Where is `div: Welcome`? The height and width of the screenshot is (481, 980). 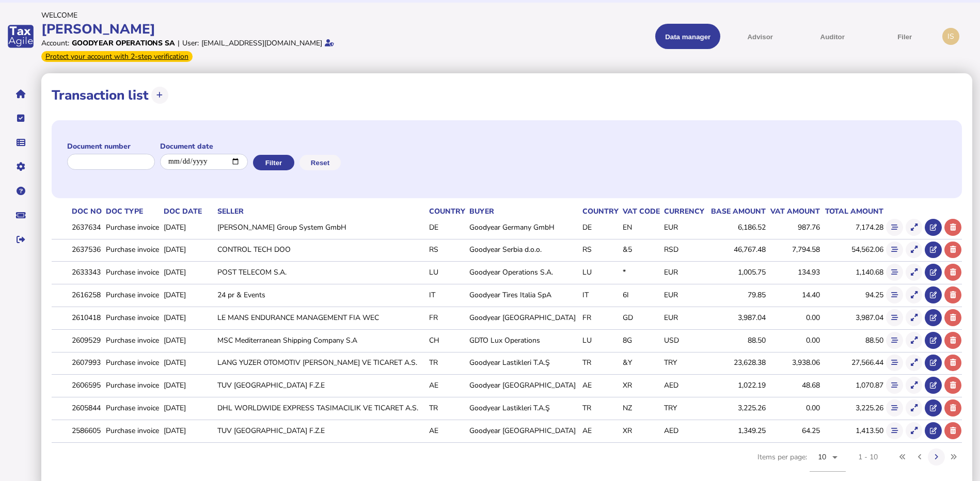
div: Welcome is located at coordinates (264, 15).